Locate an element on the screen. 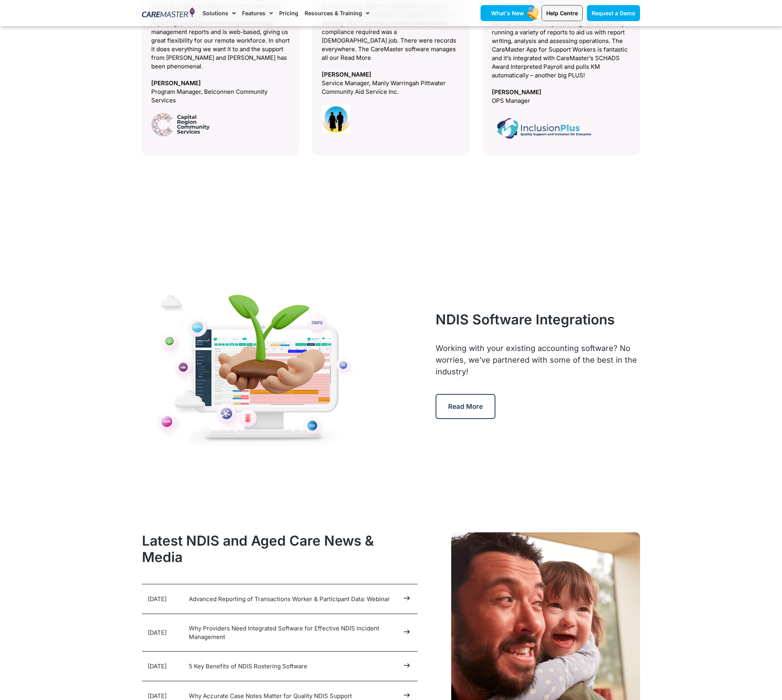 The height and width of the screenshot is (700, 782). a: What's New is located at coordinates (508, 13).